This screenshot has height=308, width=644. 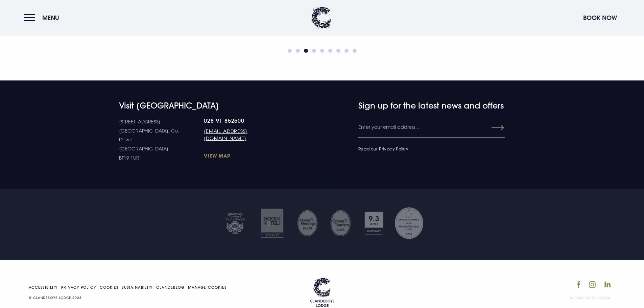 What do you see at coordinates (129, 298) in the screenshot?
I see `p: © CLANDEBOYE LODGE 2025` at bounding box center [129, 298].